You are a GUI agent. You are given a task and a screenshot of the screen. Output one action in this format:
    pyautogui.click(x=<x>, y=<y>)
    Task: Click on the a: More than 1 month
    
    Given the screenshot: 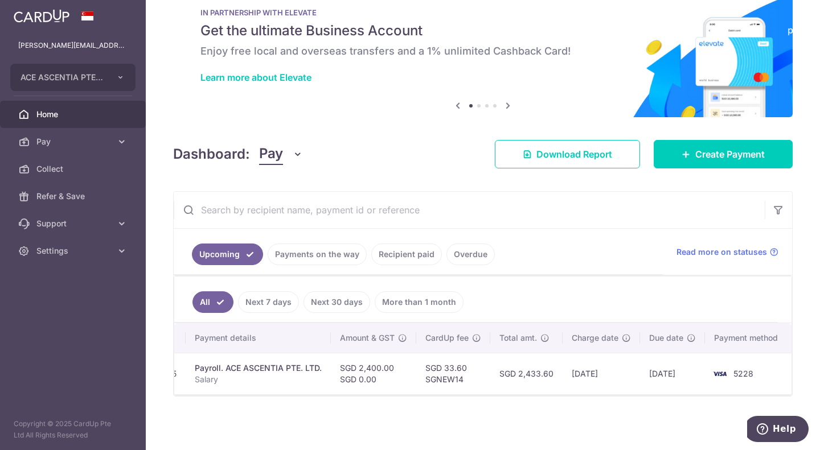 What is the action you would take?
    pyautogui.click(x=419, y=302)
    